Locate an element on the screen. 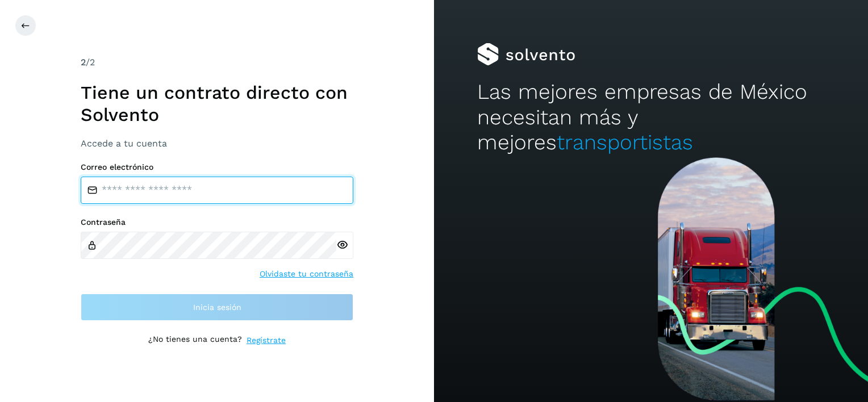 This screenshot has width=868, height=402. p: ¿No tienes una cuenta? is located at coordinates (195, 340).